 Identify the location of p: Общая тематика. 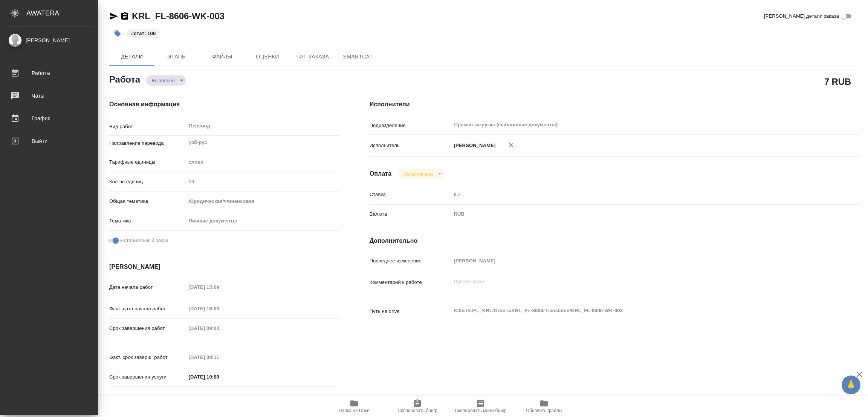
(148, 202).